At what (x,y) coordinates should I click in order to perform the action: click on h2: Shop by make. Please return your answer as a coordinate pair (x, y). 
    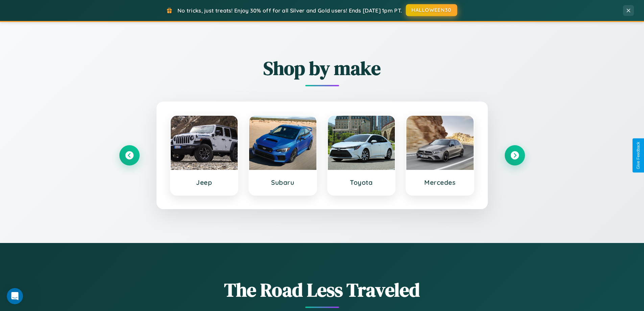
    Looking at the image, I should click on (322, 68).